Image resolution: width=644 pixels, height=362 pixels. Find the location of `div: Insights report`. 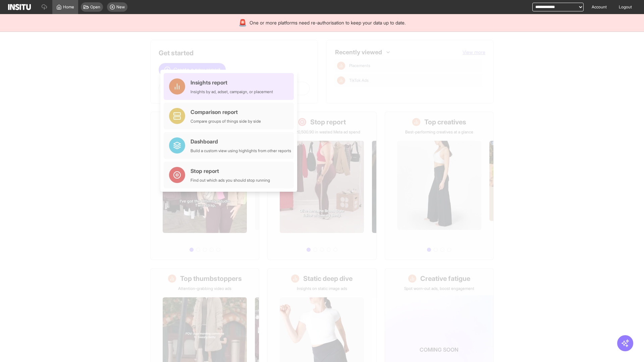

div: Insights report is located at coordinates (232, 82).